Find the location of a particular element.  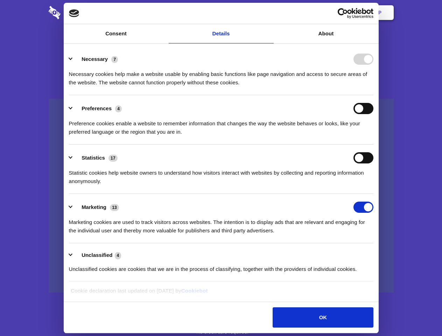

h4: Auto-redaction of sensitive data, encrypted data sharing and self-destructing private chats. Shar... is located at coordinates (221, 75).